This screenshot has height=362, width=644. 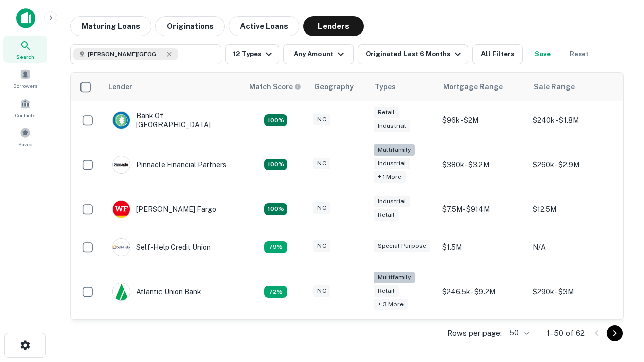 I want to click on div: Sale Range, so click(x=555, y=87).